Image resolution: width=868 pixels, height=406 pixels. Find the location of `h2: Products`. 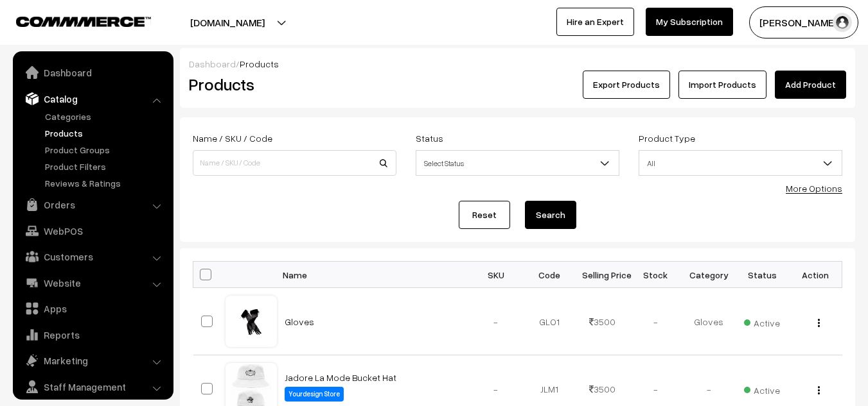

h2: Products is located at coordinates (292, 84).